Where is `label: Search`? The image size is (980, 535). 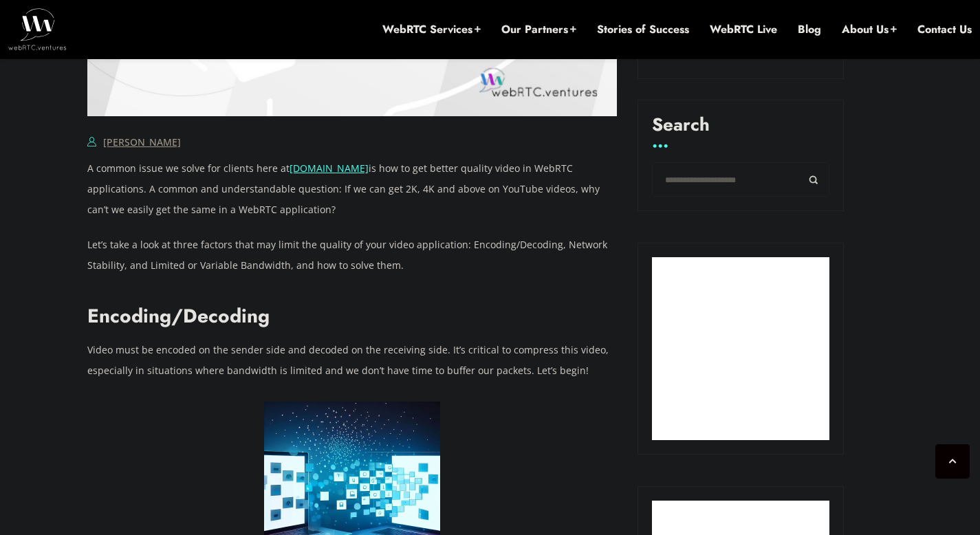
label: Search is located at coordinates (741, 130).